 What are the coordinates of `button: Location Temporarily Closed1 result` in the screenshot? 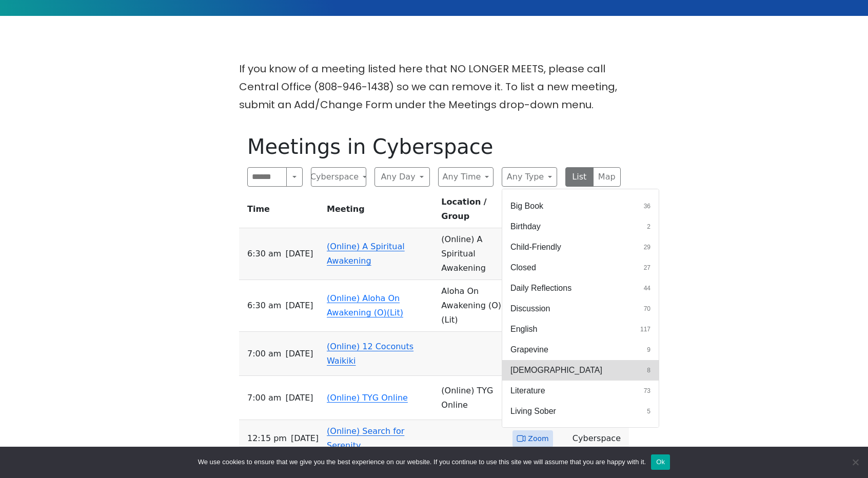 It's located at (580, 433).